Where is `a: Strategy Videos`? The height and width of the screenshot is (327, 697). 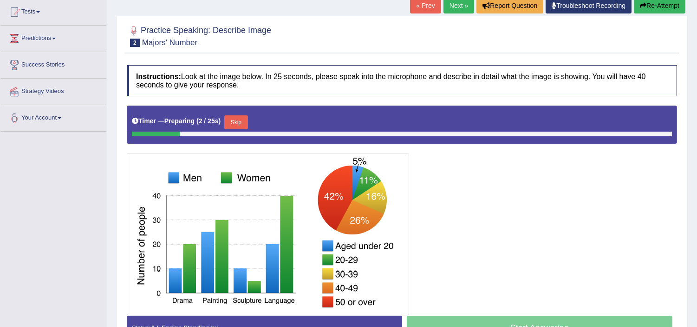
a: Strategy Videos is located at coordinates (53, 90).